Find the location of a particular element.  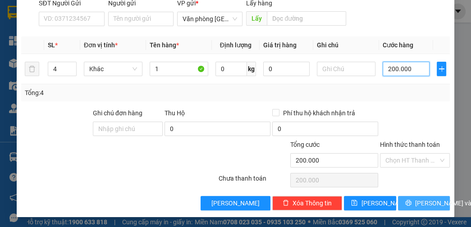

label: Hình thức thanh toán is located at coordinates (410, 145).